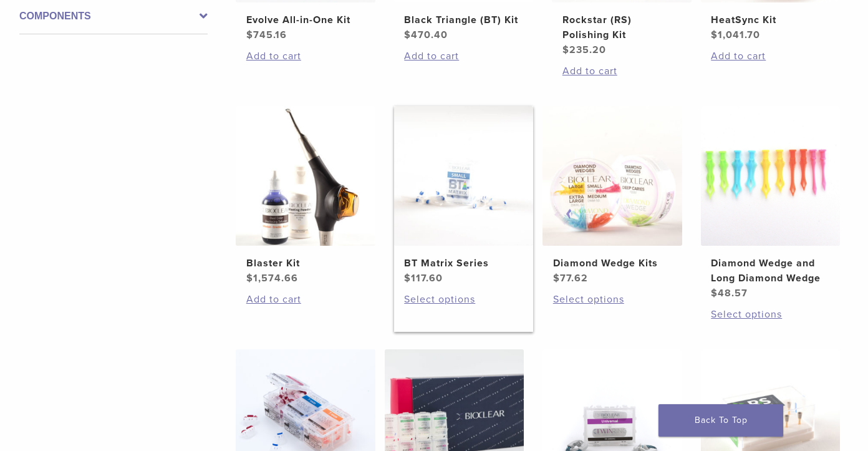 This screenshot has height=451, width=868. I want to click on img: BT Matrix Series, so click(464, 176).